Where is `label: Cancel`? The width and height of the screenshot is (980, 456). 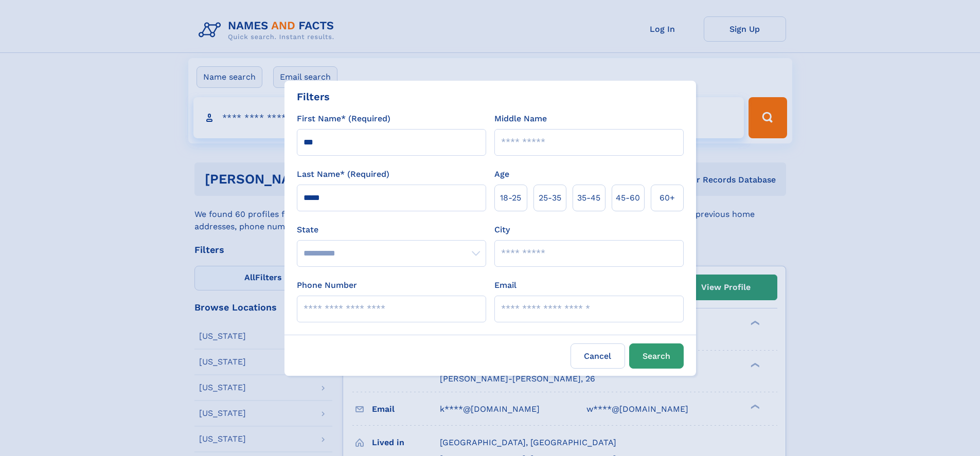 label: Cancel is located at coordinates (598, 355).